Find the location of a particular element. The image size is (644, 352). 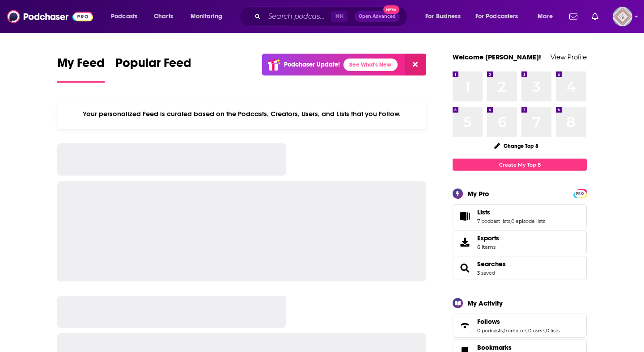

span: PRO is located at coordinates (580, 193).